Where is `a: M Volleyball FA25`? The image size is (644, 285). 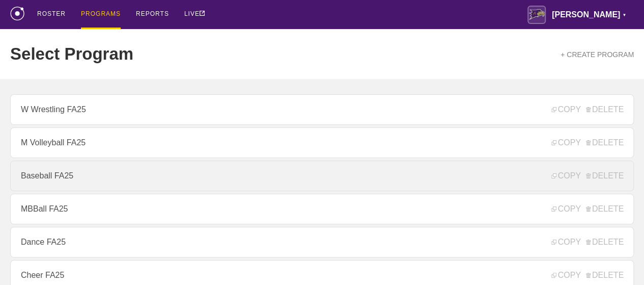 a: M Volleyball FA25 is located at coordinates (322, 142).